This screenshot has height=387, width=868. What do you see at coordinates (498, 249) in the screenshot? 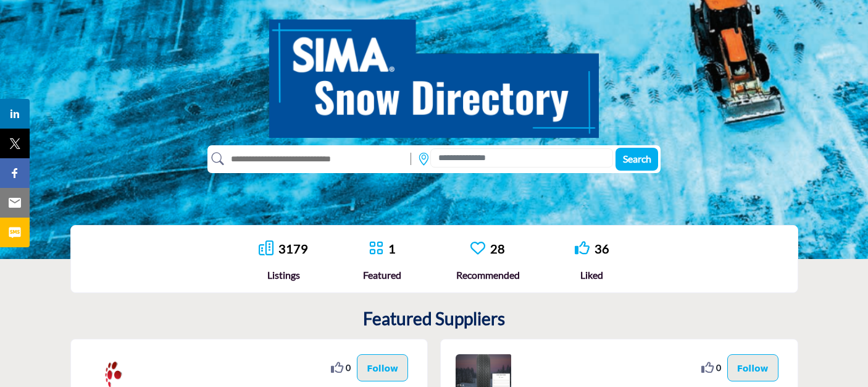
I see `a: 28` at bounding box center [498, 249].